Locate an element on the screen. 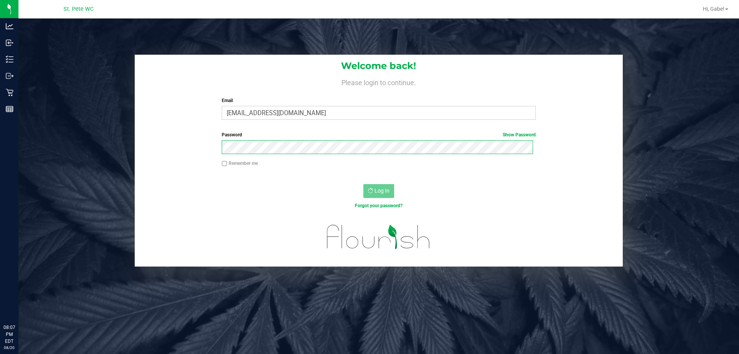  inline-svg: Inventory is located at coordinates (10, 59).